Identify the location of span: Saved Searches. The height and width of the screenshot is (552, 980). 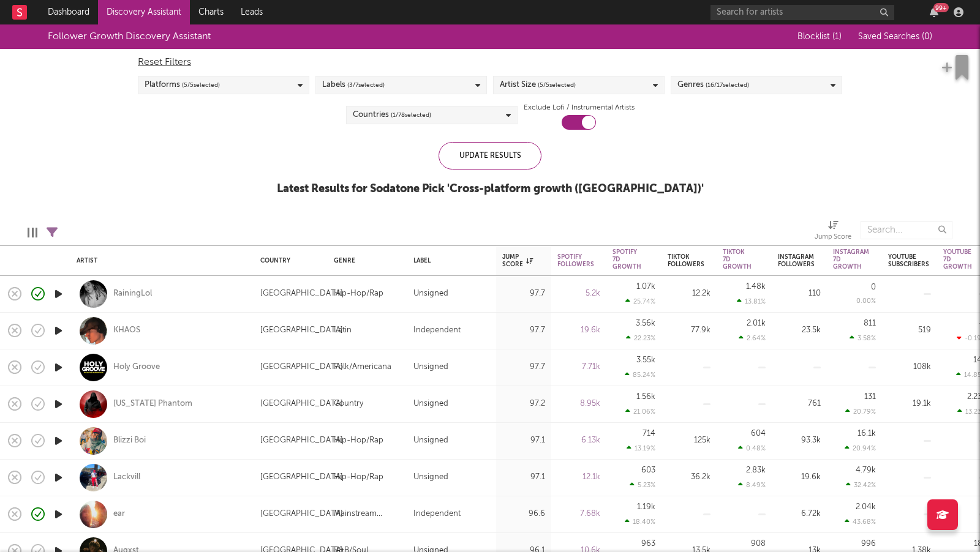
(895, 37).